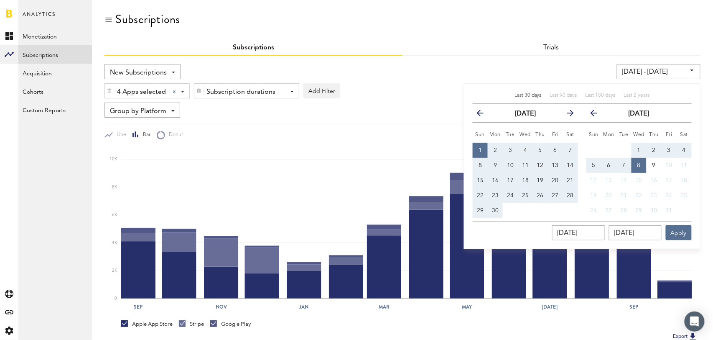 The image size is (713, 340). I want to click on div: Open Intercom Messenger, so click(695, 321).